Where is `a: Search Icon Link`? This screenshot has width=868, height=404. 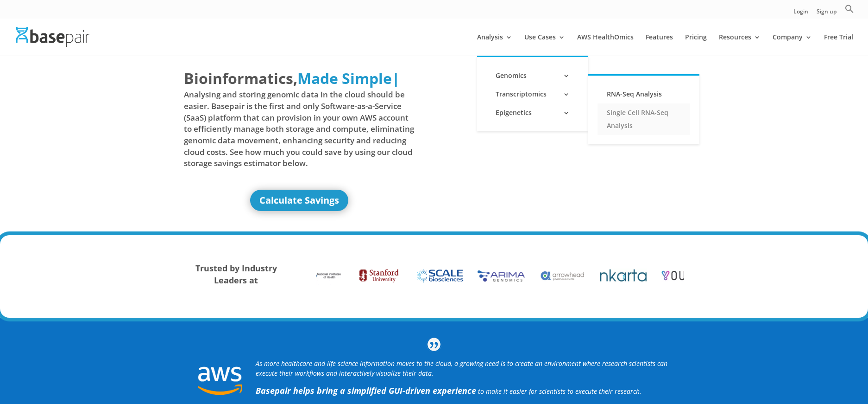 a: Search Icon Link is located at coordinates (849, 11).